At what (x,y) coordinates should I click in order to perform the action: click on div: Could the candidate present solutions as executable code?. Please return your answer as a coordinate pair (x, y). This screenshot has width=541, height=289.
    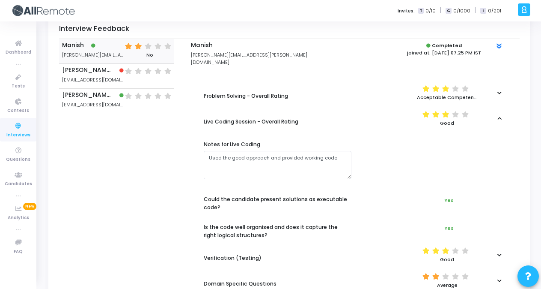
    Looking at the image, I should click on (278, 203).